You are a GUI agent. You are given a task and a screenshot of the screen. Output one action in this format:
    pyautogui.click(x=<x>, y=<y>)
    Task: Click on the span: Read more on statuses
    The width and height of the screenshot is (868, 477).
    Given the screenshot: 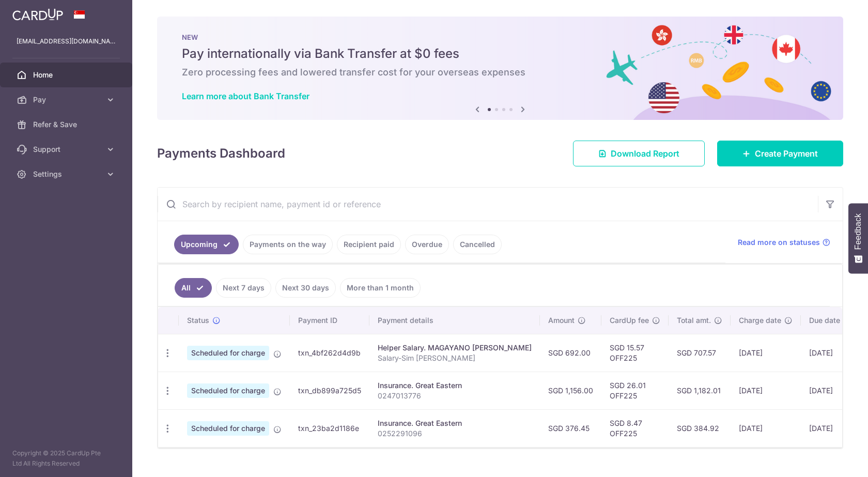 What is the action you would take?
    pyautogui.click(x=778, y=242)
    